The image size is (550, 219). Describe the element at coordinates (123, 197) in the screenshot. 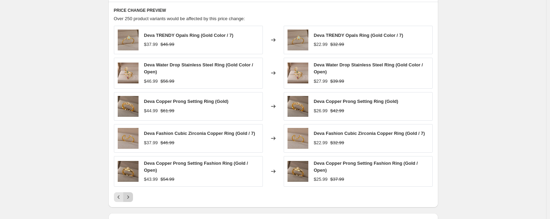

I see `nav: Pagination` at that location.